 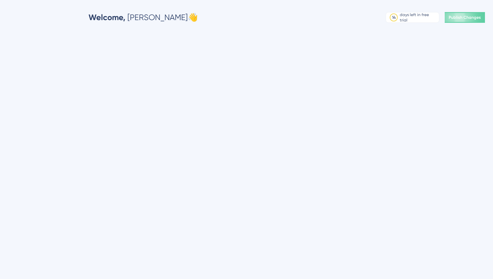 What do you see at coordinates (465, 17) in the screenshot?
I see `button: Publish Changes` at bounding box center [465, 17].